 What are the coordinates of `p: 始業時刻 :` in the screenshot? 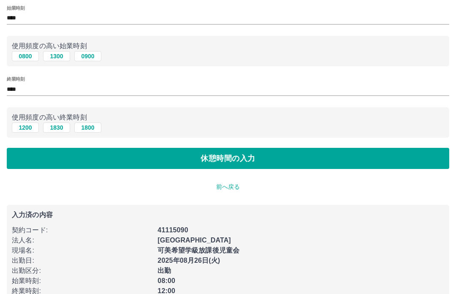 It's located at (82, 281).